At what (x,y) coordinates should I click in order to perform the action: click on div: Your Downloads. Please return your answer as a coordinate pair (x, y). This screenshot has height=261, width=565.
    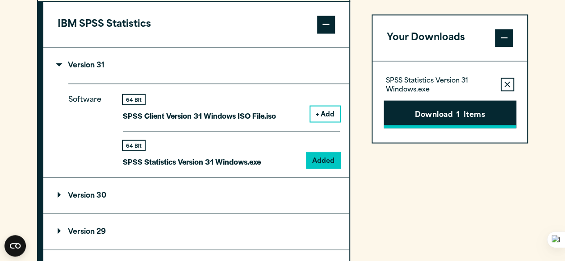
    Looking at the image, I should click on (450, 101).